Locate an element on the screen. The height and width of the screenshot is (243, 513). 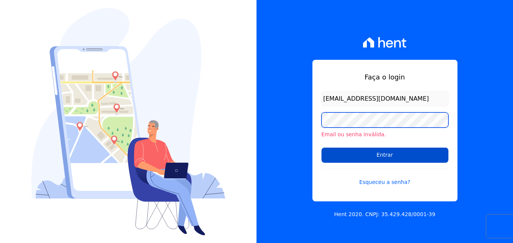
img: Login is located at coordinates (129, 121).